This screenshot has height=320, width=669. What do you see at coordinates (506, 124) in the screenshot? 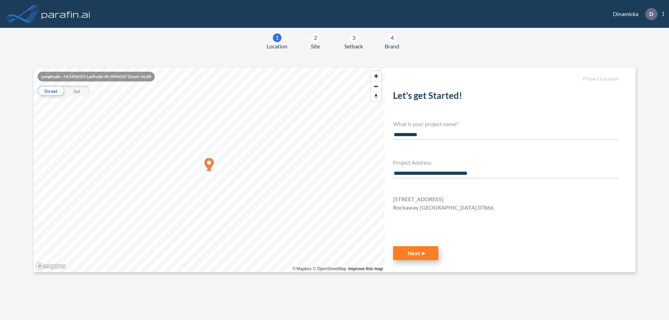
I see `h4: What is your project name?` at bounding box center [506, 124].